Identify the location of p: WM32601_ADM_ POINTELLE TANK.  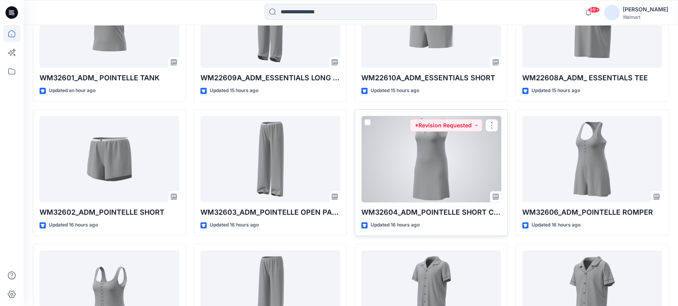
(109, 78).